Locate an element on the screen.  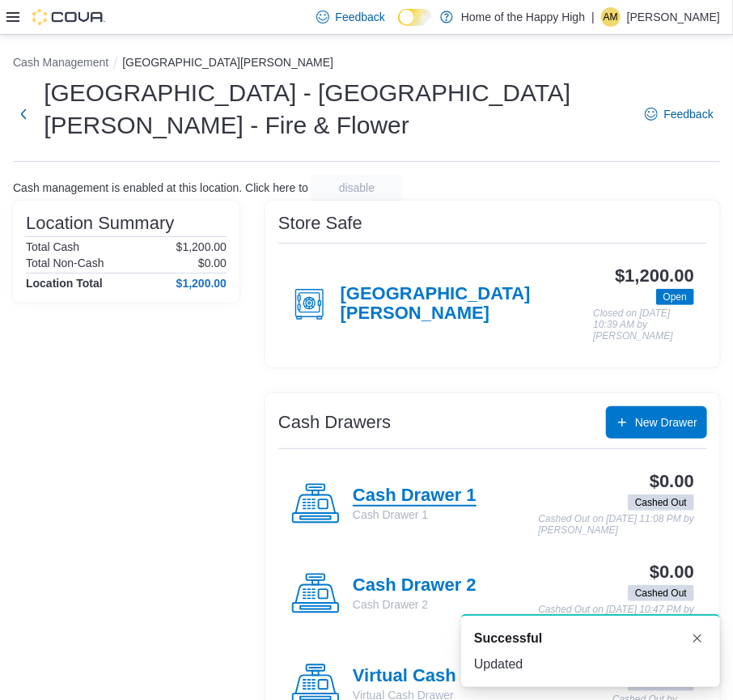
h3: $1,200.00 is located at coordinates (655, 276).